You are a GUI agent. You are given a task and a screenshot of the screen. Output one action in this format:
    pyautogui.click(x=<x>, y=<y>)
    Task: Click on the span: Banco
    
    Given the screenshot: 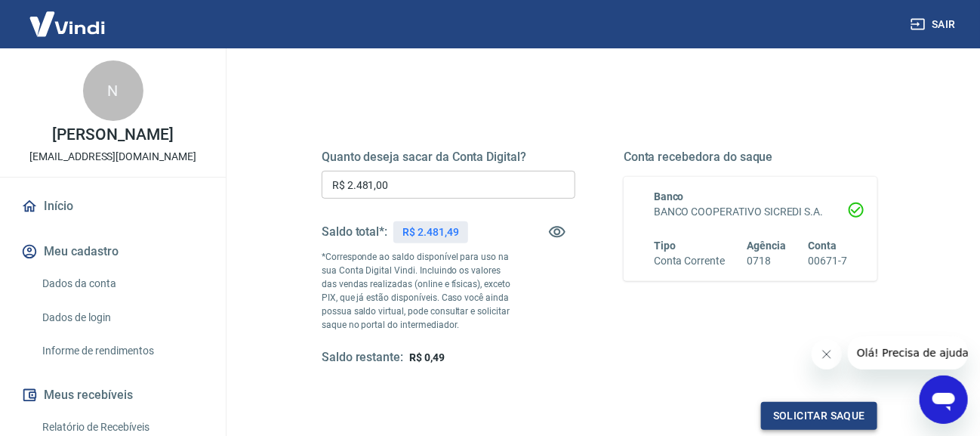 What is the action you would take?
    pyautogui.click(x=670, y=196)
    